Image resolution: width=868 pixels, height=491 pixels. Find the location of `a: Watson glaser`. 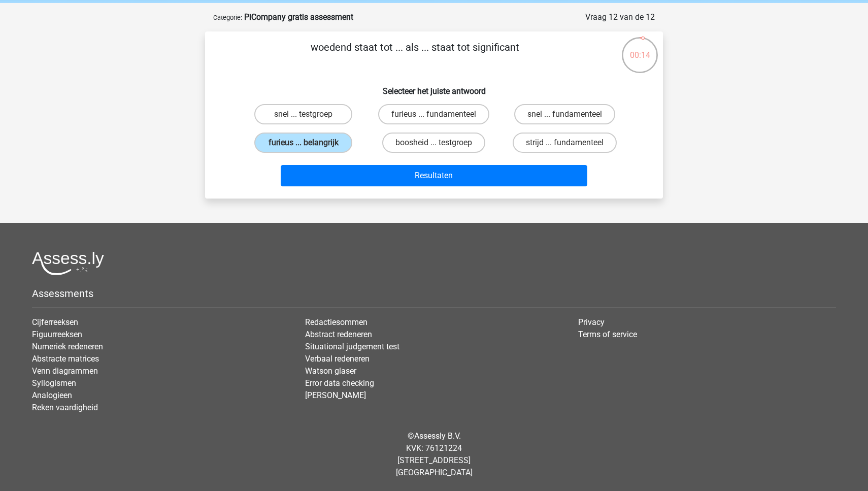

a: Watson glaser is located at coordinates (330, 371).